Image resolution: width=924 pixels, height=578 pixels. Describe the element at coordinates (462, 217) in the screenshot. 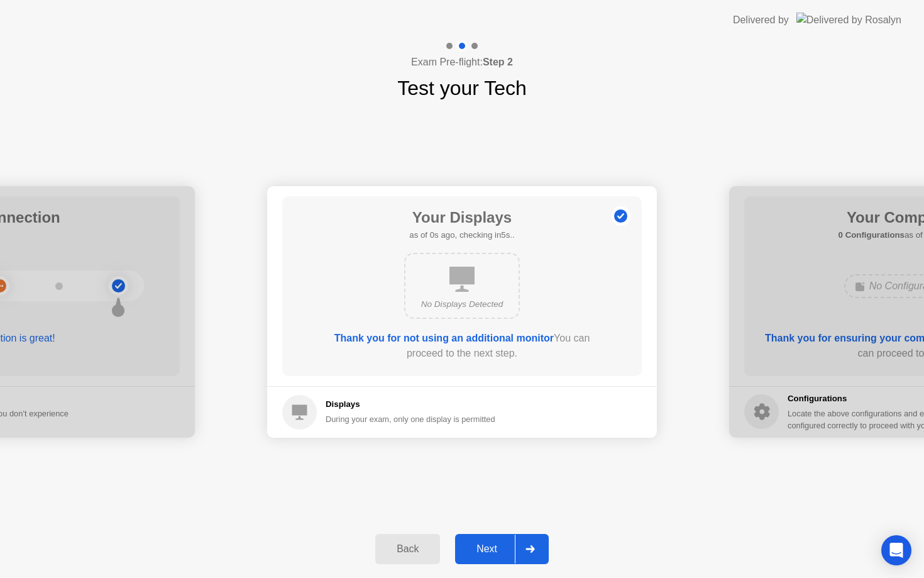

I see `h1: Your Displays` at that location.